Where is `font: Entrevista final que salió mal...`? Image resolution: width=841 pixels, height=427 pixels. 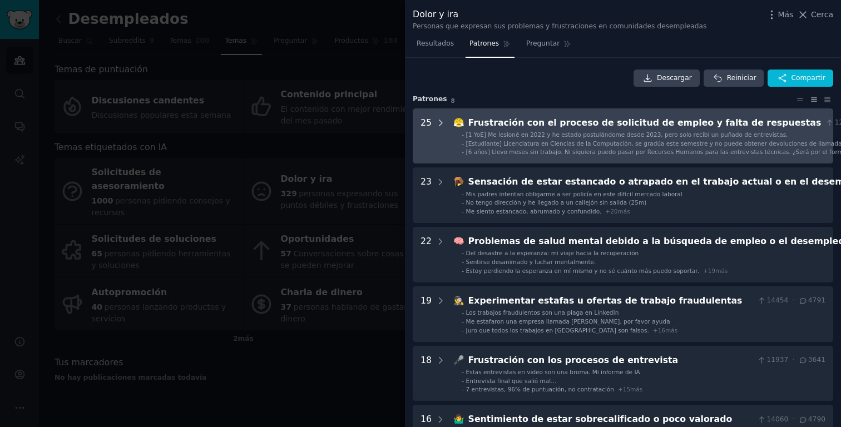
font: Entrevista final que salió mal... is located at coordinates (511, 381).